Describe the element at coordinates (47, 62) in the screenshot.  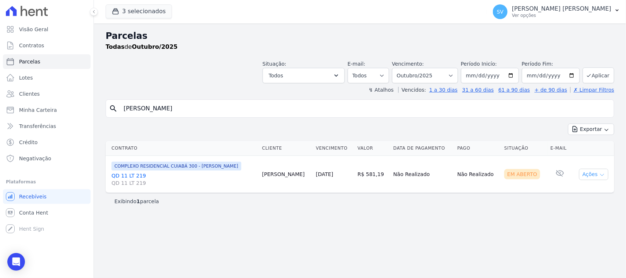
I see `a: Parcelas` at that location.